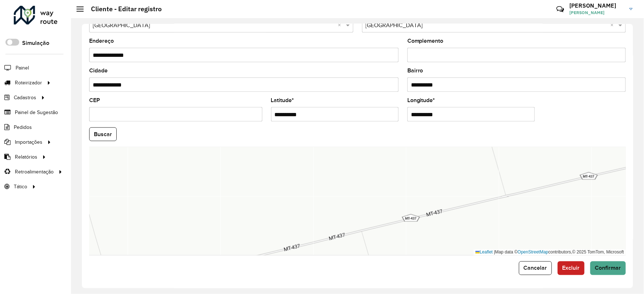 This screenshot has height=294, width=644. I want to click on label: Complemento, so click(426, 41).